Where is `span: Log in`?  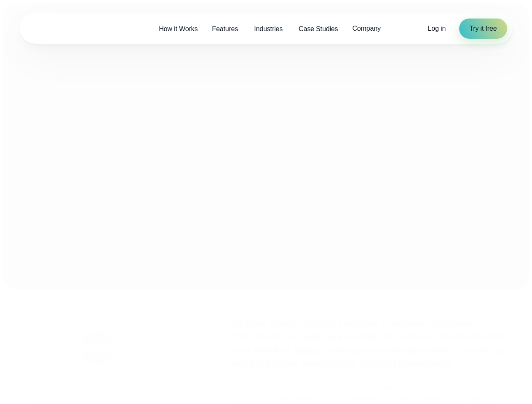 span: Log in is located at coordinates (437, 28).